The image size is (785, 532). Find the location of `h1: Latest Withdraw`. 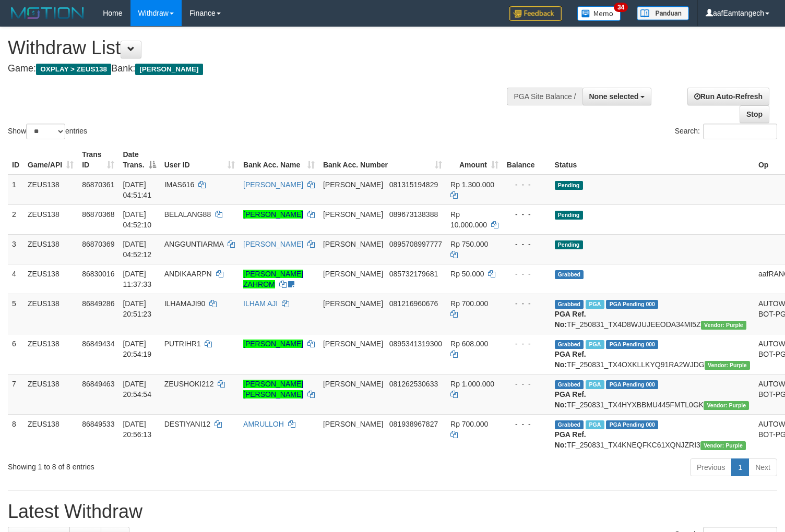

h1: Latest Withdraw is located at coordinates (393, 512).